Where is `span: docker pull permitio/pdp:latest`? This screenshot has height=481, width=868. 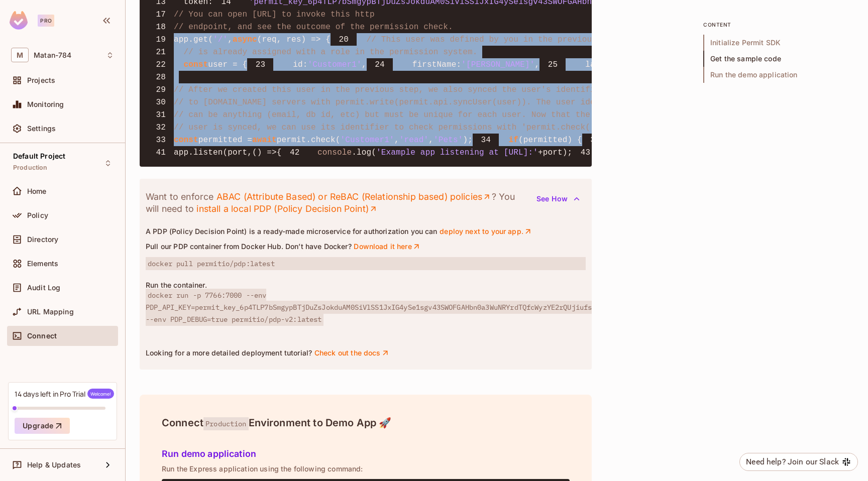 span: docker pull permitio/pdp:latest is located at coordinates (365, 263).